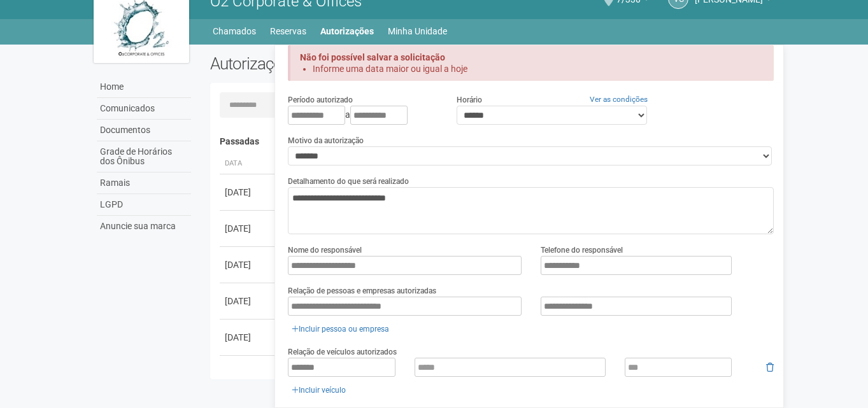  Describe the element at coordinates (342, 352) in the screenshot. I see `label: Relação de veículos autorizados` at that location.